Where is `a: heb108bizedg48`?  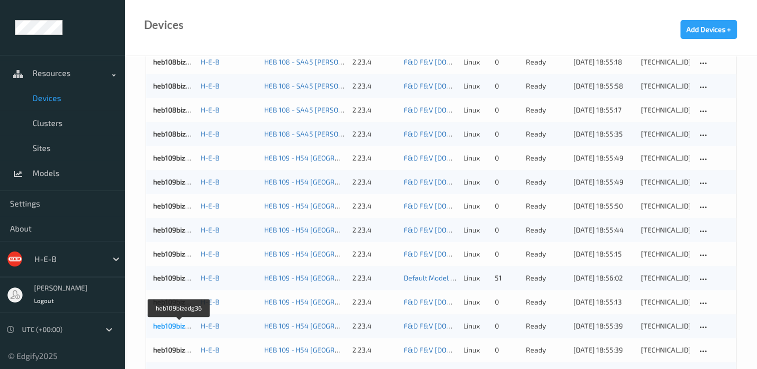 a: heb108bizedg48 is located at coordinates (180, 110).